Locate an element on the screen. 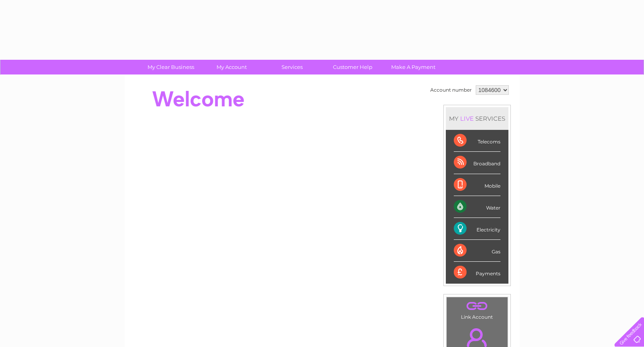 The height and width of the screenshot is (347, 644). td: Account number is located at coordinates (451, 90).